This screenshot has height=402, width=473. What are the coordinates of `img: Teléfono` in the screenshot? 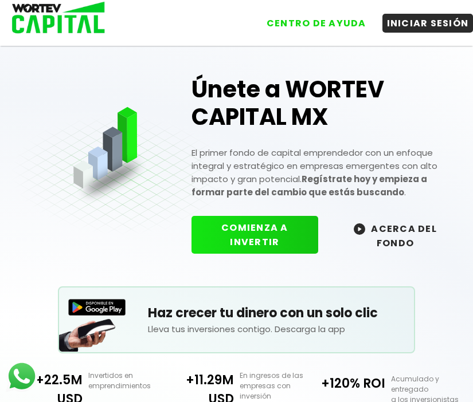 It's located at (88, 330).